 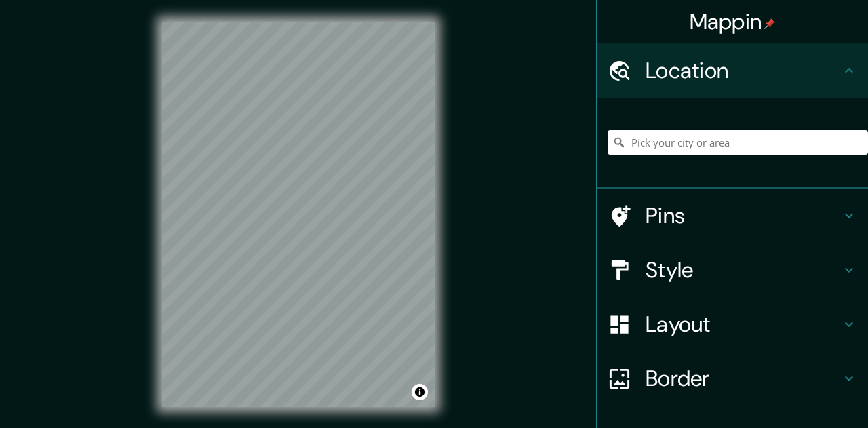 What do you see at coordinates (420, 393) in the screenshot?
I see `button: Toggle attribution` at bounding box center [420, 393].